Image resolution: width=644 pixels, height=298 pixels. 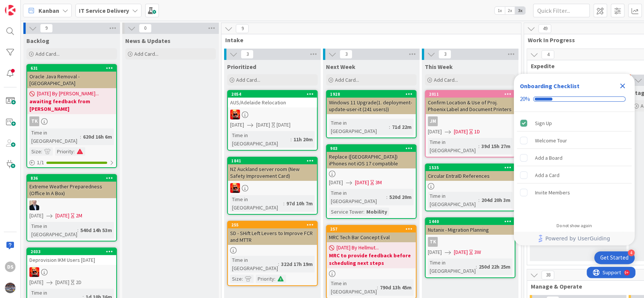 What do you see at coordinates (340, 67) in the screenshot?
I see `span: Next Week` at bounding box center [340, 67].